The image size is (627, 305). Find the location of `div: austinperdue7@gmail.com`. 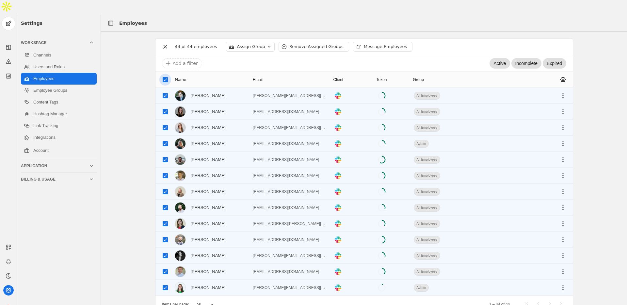

div: austinperdue7@gmail.com is located at coordinates (286, 160).